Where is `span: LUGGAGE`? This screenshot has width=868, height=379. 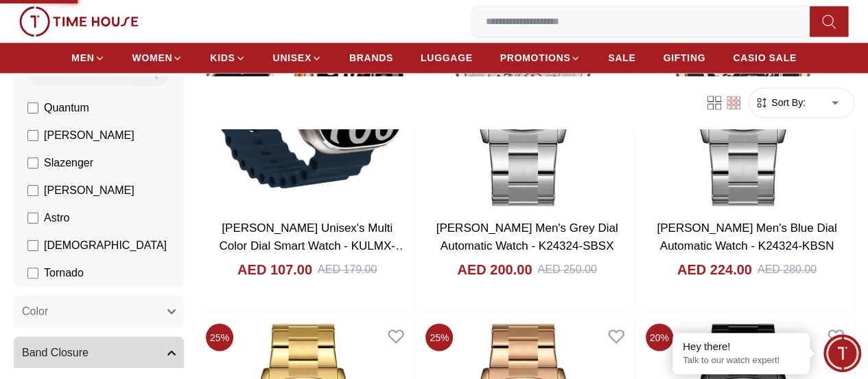
span: LUGGAGE is located at coordinates (446, 58).